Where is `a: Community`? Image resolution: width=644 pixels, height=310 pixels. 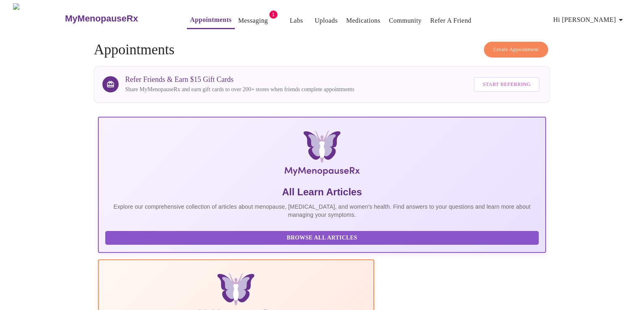 a: Community is located at coordinates (405, 20).